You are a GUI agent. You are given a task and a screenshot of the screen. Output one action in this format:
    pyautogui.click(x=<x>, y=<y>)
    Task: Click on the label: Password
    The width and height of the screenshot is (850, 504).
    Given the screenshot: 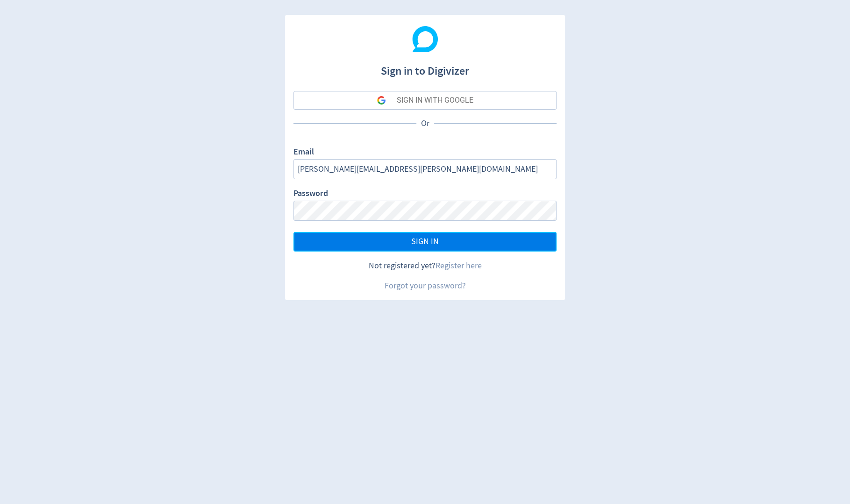 What is the action you would take?
    pyautogui.click(x=311, y=194)
    